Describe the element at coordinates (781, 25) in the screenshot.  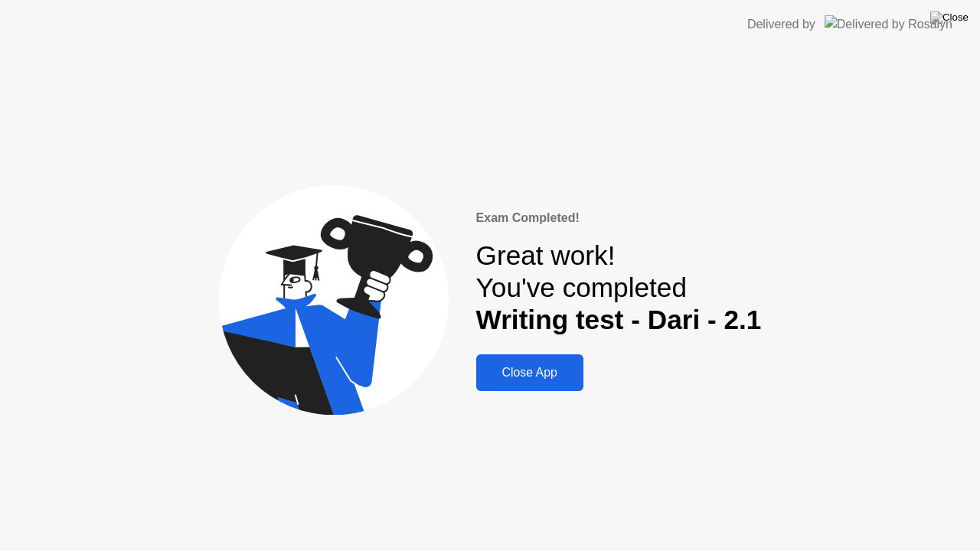
I see `div: Delivered by` at that location.